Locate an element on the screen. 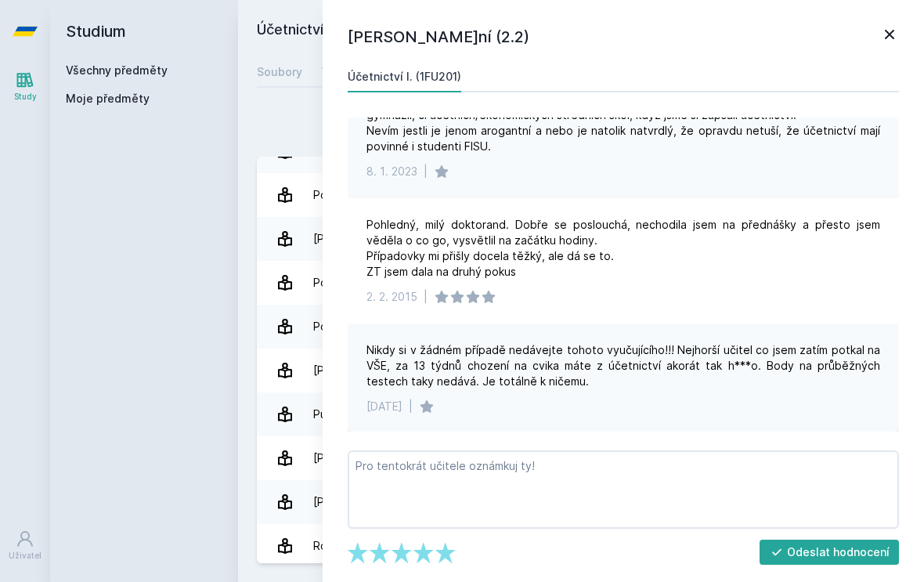 The image size is (924, 582). a: Study is located at coordinates (25, 86).